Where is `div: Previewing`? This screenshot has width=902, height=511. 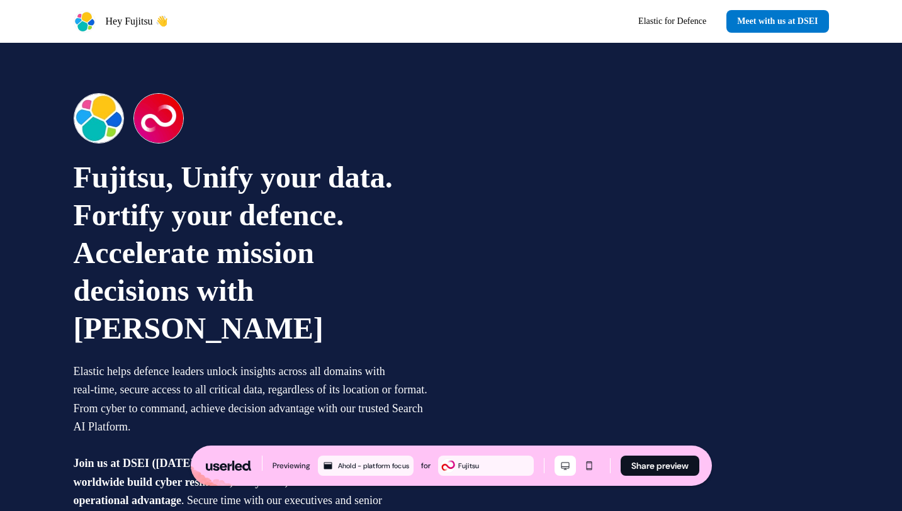
div: Previewing is located at coordinates (291, 466).